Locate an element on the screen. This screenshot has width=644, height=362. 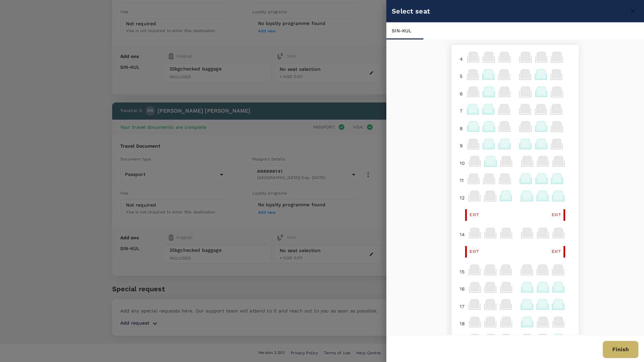
div: 14 is located at coordinates (462, 235).